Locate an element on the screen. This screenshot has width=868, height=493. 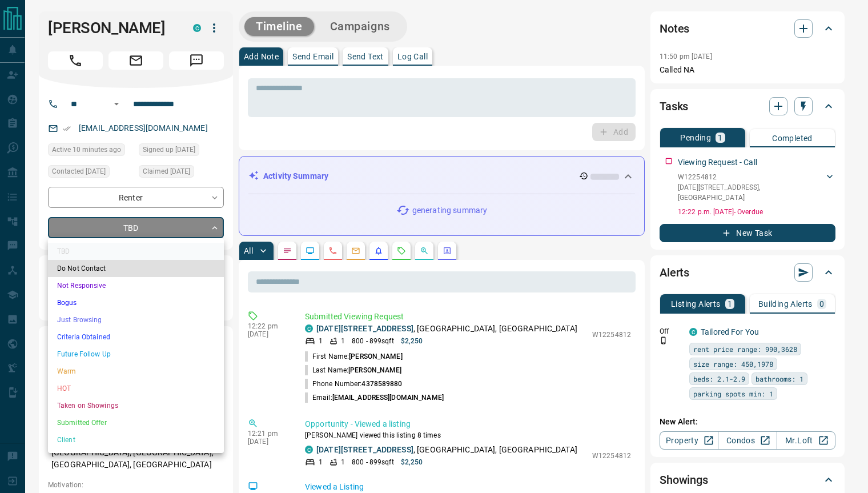
li: Future Follow Up is located at coordinates (136, 354).